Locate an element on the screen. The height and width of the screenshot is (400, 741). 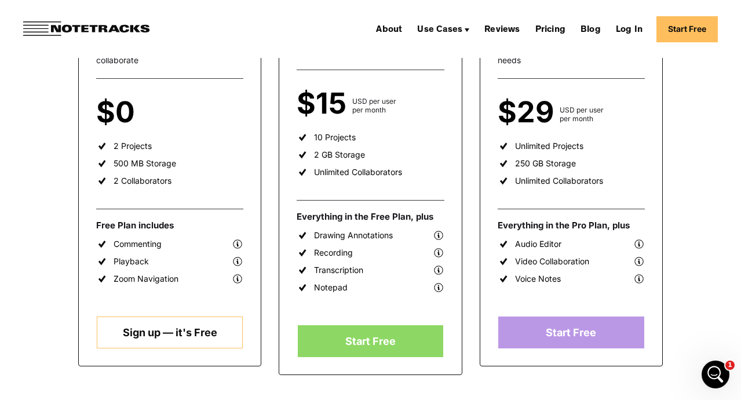
div: per user per month is located at coordinates (157, 114).